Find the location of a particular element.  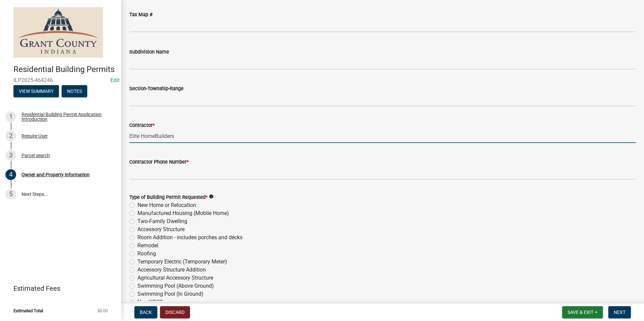

button: Back is located at coordinates (146, 312).